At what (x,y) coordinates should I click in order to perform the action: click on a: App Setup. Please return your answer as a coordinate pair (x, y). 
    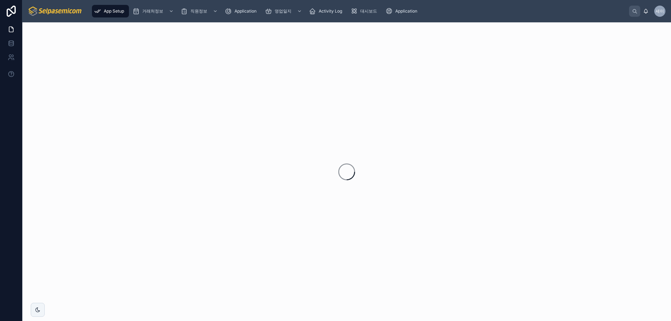
    Looking at the image, I should click on (110, 11).